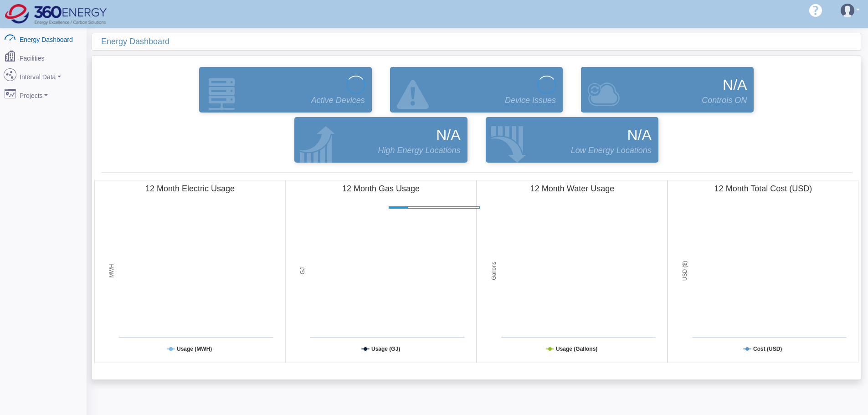  I want to click on span: Low Energy Locations, so click(611, 150).